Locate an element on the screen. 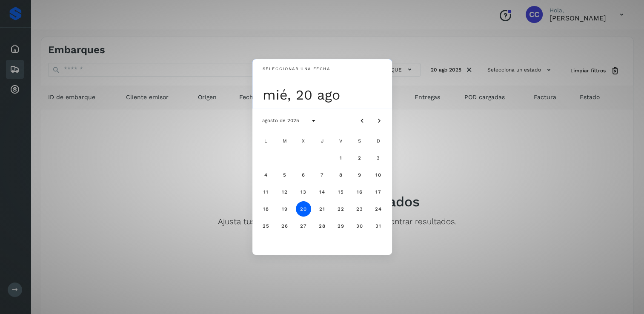 The image size is (644, 314). button: Mes siguiente is located at coordinates (379, 120).